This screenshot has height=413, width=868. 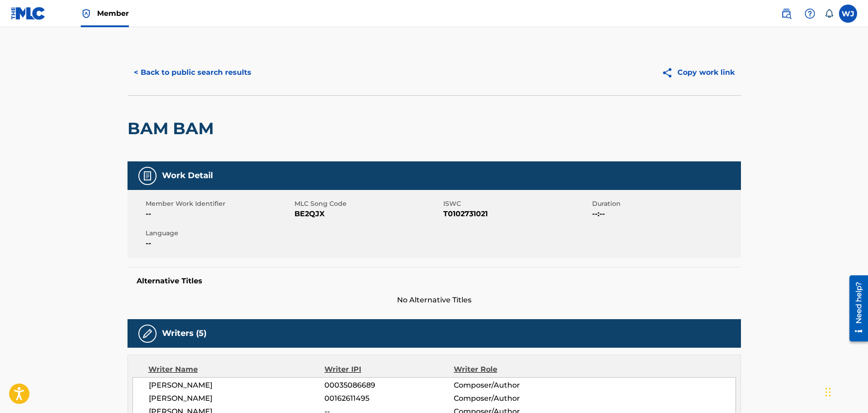 I want to click on span: Member, so click(x=113, y=13).